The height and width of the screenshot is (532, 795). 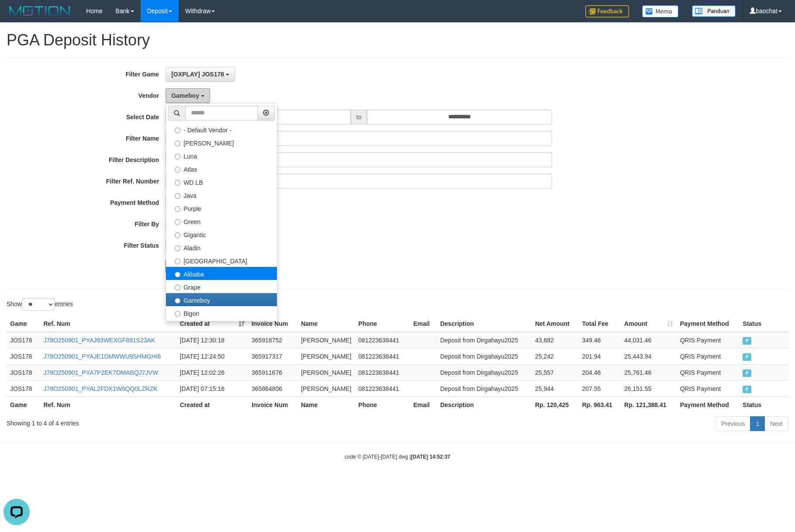 What do you see at coordinates (221, 221) in the screenshot?
I see `label: Green` at bounding box center [221, 221].